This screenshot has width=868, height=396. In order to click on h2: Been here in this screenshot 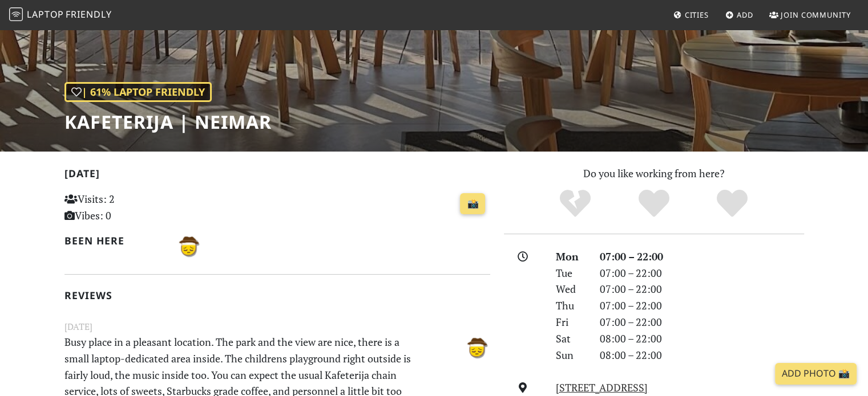, I will do `click(112, 241)`.